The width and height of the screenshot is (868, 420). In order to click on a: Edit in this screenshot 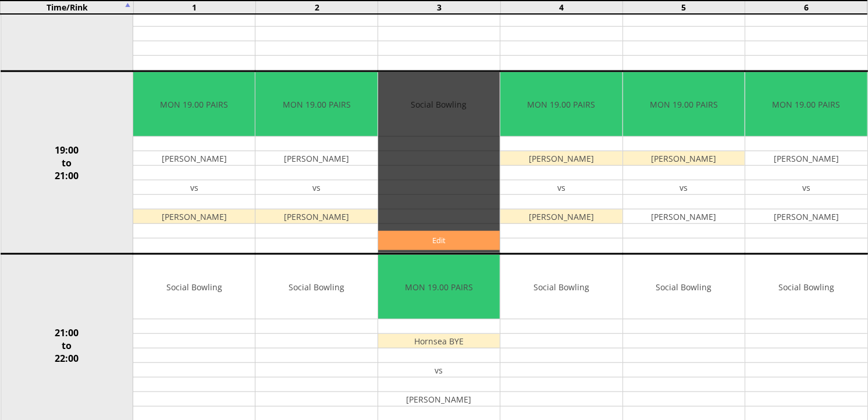, I will do `click(438, 240)`.